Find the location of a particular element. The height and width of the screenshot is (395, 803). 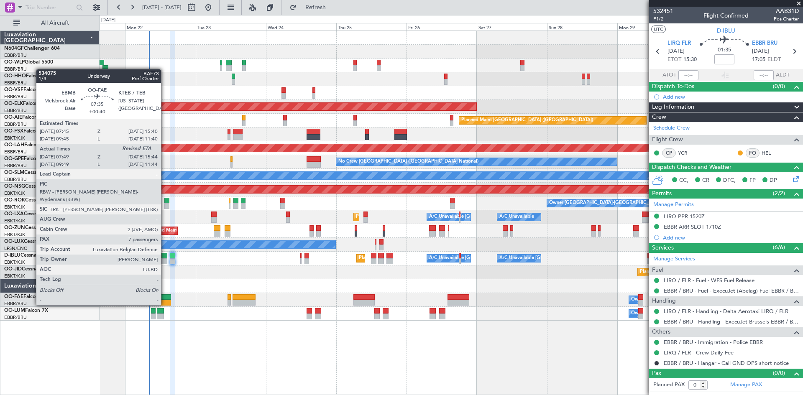

a: OO-VSFFalcon 8X is located at coordinates (25, 90).